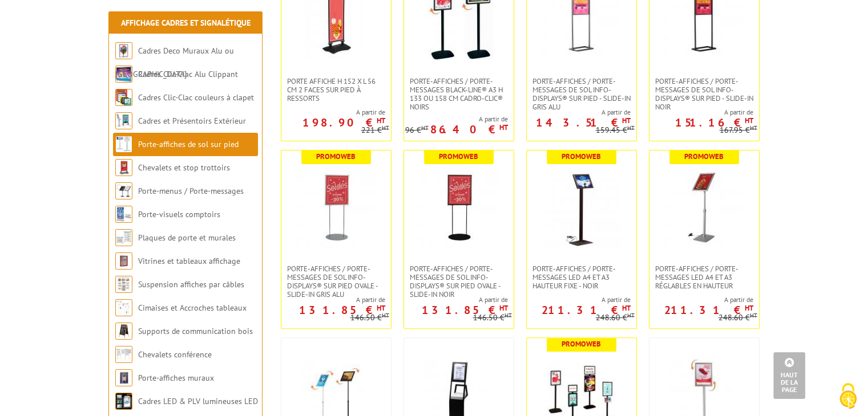  Describe the element at coordinates (176, 378) in the screenshot. I see `a: Porte-affiches muraux` at that location.